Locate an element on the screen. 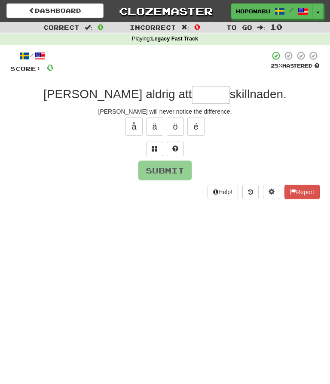 This screenshot has width=330, height=384. span: 10 is located at coordinates (277, 27).